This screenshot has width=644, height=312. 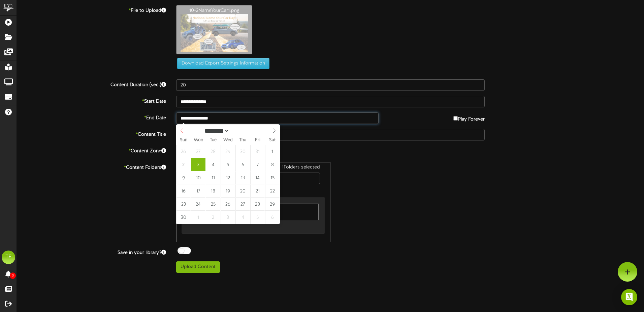 What do you see at coordinates (243, 165) in the screenshot?
I see `span: November 6, 2025` at bounding box center [243, 165].